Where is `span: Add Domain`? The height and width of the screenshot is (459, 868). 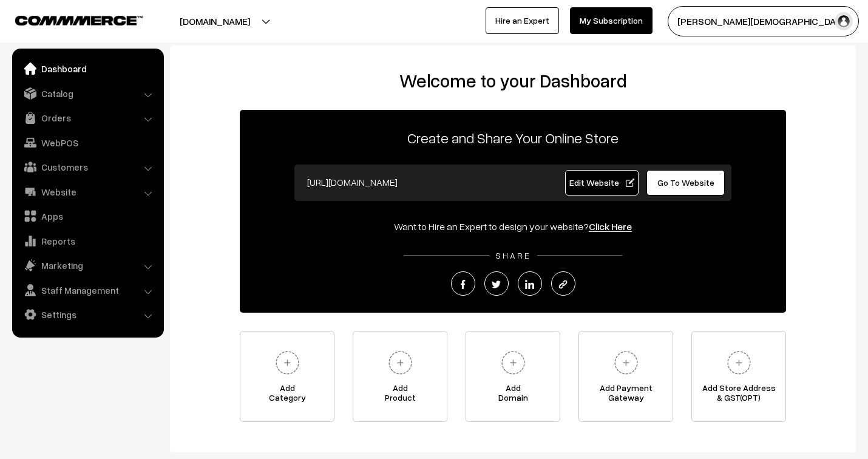 span: Add Domain is located at coordinates (513, 395).